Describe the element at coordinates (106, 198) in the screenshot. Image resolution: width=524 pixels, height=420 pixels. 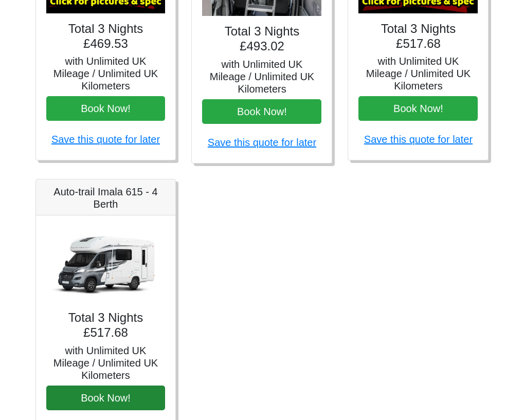
I see `h5: Auto-trail Imala 615 - 4 Berth` at that location.